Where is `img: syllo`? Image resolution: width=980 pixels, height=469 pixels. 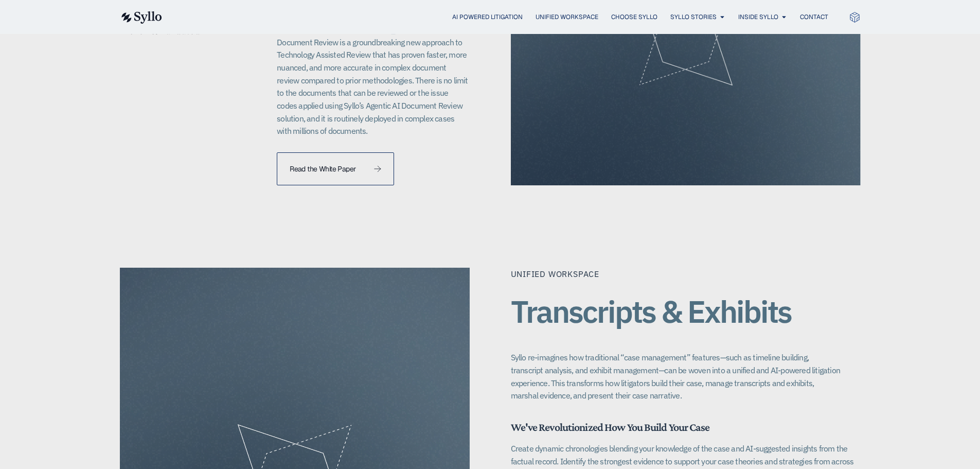
img: syllo is located at coordinates (141, 17).